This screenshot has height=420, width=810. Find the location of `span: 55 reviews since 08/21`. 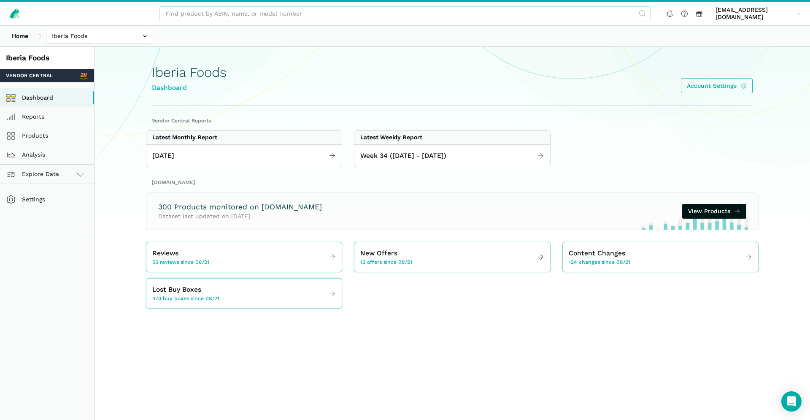

span: 55 reviews since 08/21 is located at coordinates (180, 262).